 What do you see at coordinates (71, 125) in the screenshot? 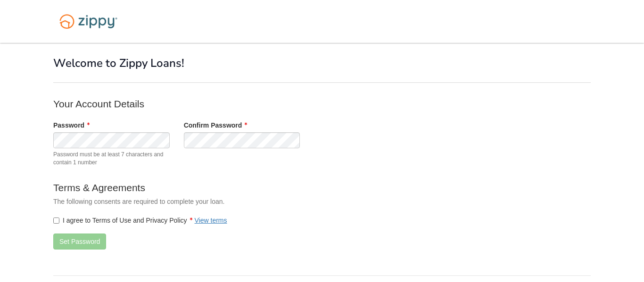
I see `label: Password` at bounding box center [71, 125].